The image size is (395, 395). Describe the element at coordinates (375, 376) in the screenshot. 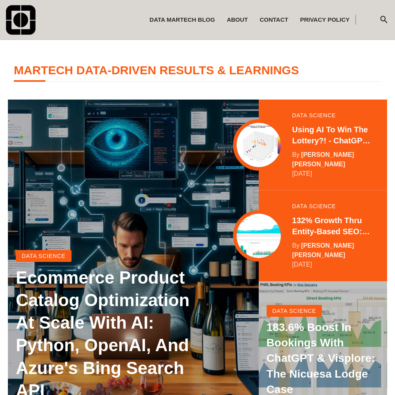

I see `div: Chat Widget` at that location.